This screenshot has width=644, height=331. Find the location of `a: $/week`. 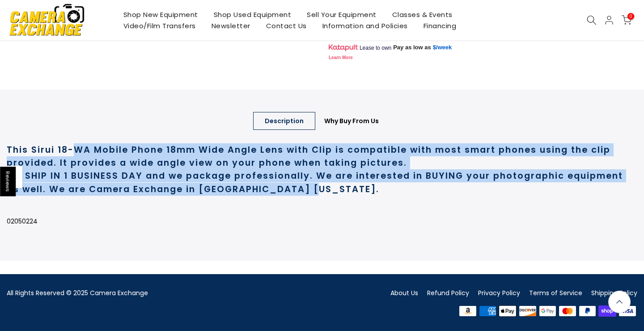

a: $/week is located at coordinates (442, 47).